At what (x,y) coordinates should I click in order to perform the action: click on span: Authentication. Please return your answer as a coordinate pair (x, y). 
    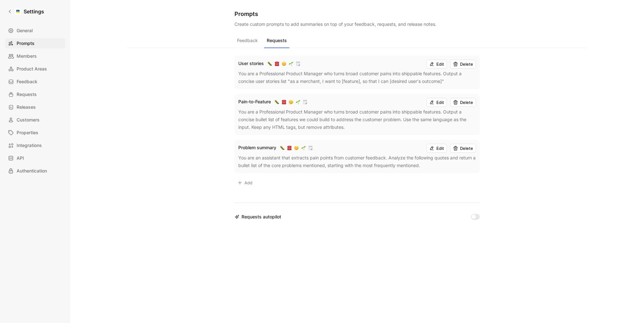
    Looking at the image, I should click on (31, 171).